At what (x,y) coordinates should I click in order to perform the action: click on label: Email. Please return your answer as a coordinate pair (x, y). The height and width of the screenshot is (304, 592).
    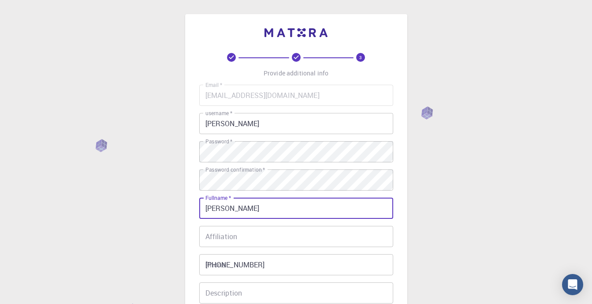
    Looking at the image, I should click on (214, 85).